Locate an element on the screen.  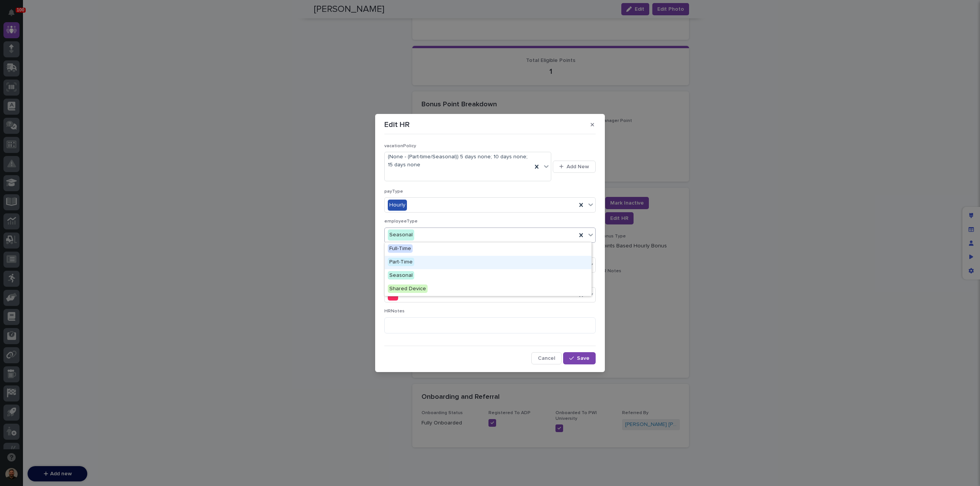
span: payType is located at coordinates (394, 192).